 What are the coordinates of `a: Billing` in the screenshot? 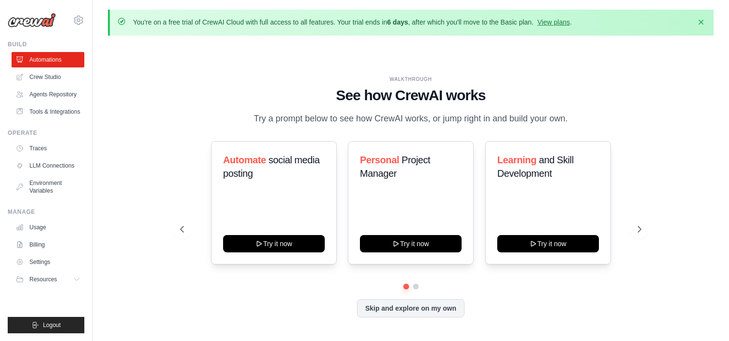 It's located at (48, 245).